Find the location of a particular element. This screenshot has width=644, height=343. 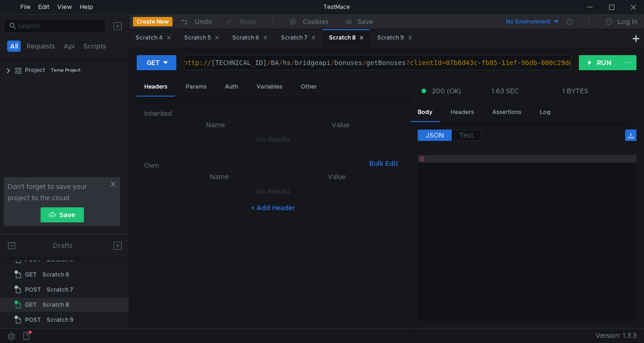

button: No Environment is located at coordinates (527, 22).